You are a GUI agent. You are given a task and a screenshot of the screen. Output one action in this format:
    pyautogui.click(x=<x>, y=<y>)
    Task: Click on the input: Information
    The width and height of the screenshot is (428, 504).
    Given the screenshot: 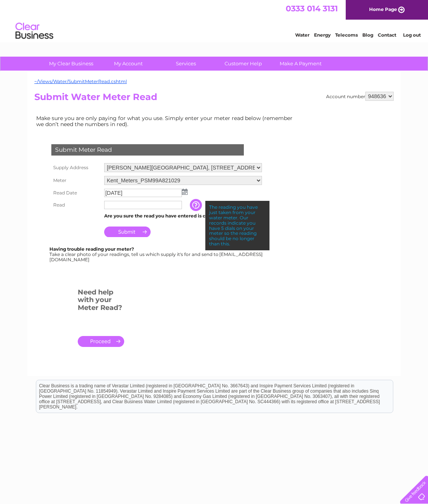 What is the action you would take?
    pyautogui.click(x=196, y=205)
    